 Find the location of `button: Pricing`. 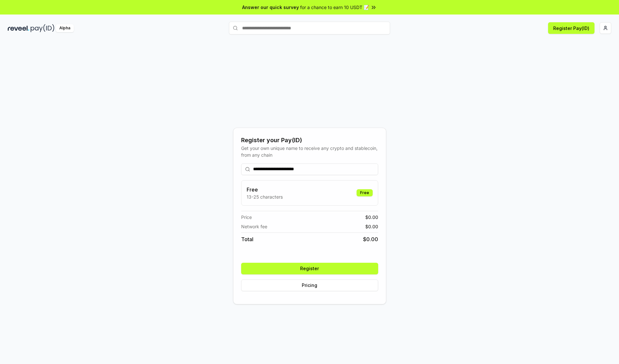

button: Pricing is located at coordinates (310, 286).